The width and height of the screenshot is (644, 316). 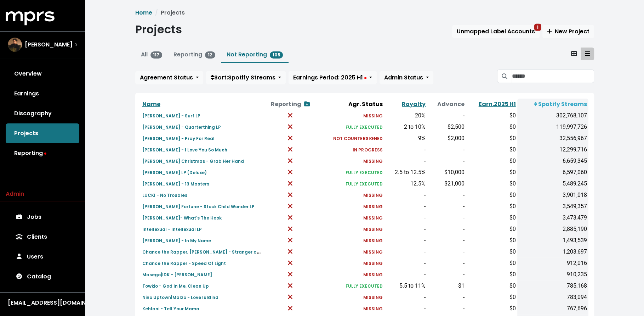 I want to click on span: $21,000, so click(x=454, y=183).